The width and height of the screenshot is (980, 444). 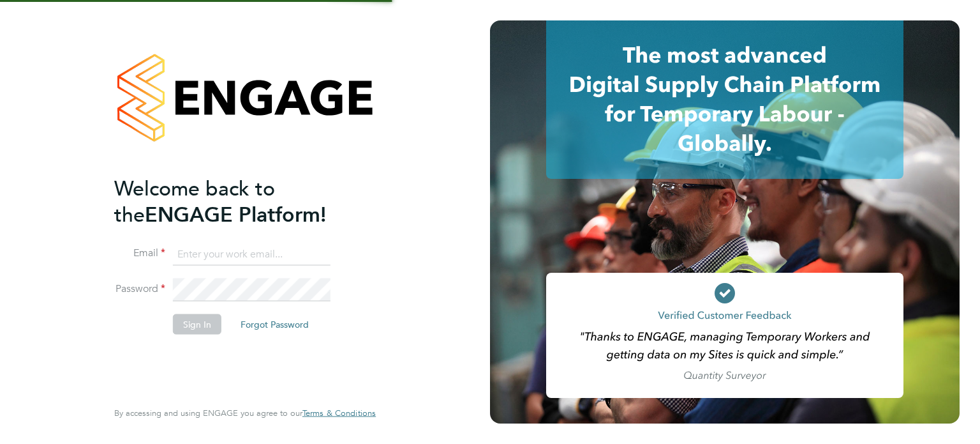 What do you see at coordinates (195, 201) in the screenshot?
I see `span: Welcome back to the` at bounding box center [195, 201].